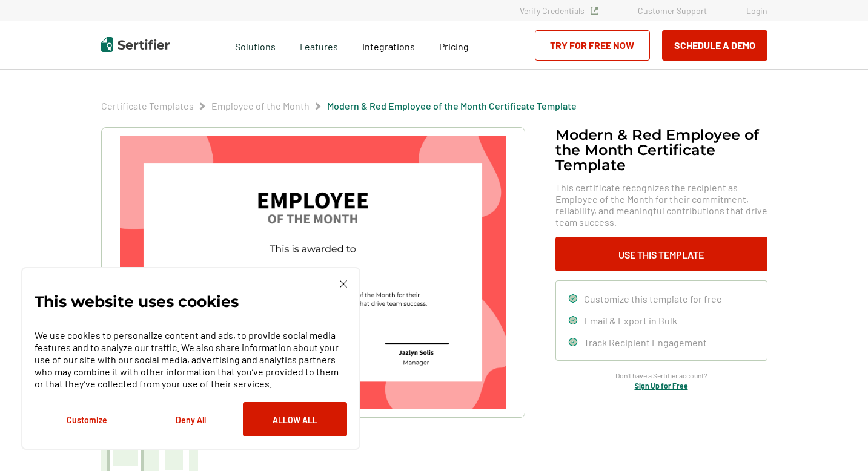 Image resolution: width=868 pixels, height=471 pixels. Describe the element at coordinates (338, 106) in the screenshot. I see `div: Breadcrumb` at that location.